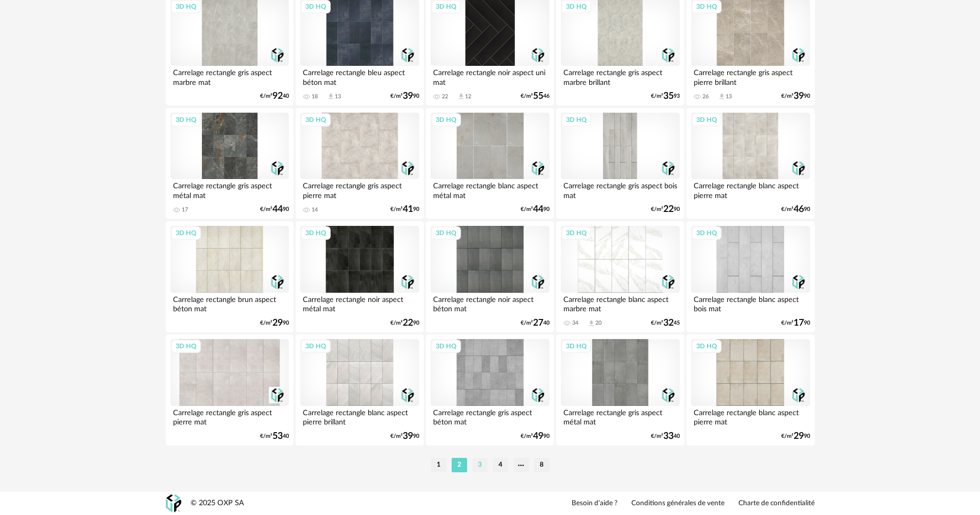  What do you see at coordinates (439, 465) in the screenshot?
I see `li: 1` at bounding box center [439, 465].